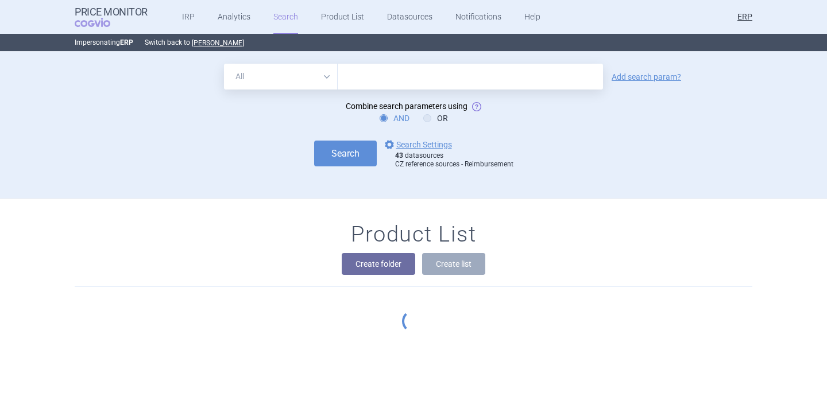  What do you see at coordinates (101, 22) in the screenshot?
I see `span: COGVIO` at bounding box center [101, 22].